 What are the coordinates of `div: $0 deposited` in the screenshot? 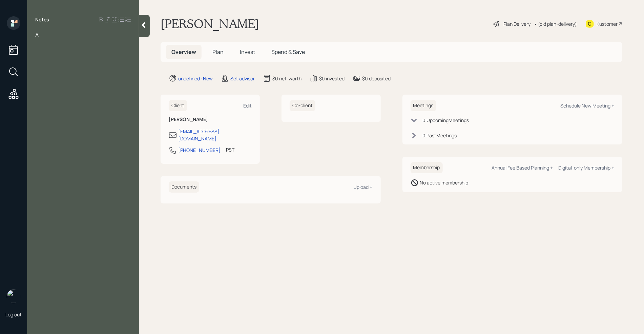 It's located at (376, 78).